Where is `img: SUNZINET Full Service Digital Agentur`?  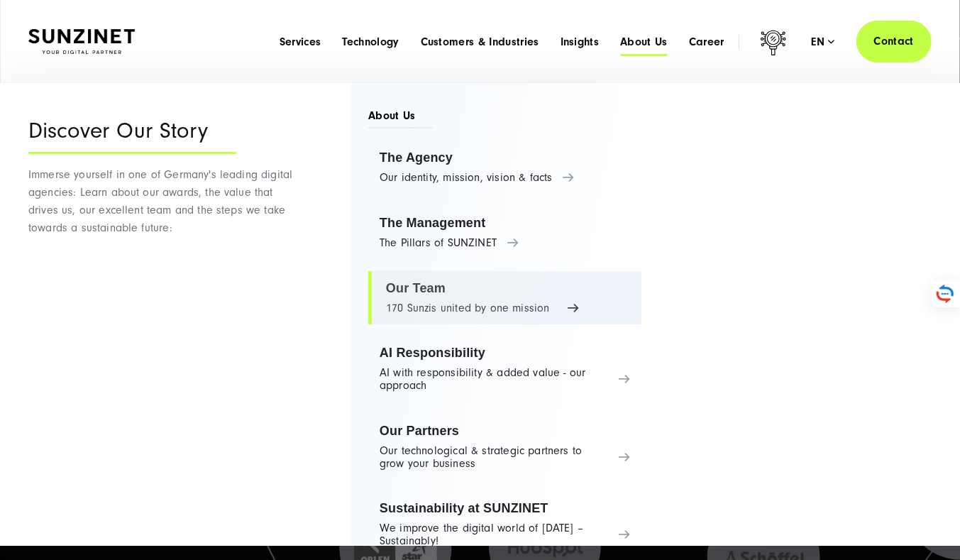
img: SUNZINET Full Service Digital Agentur is located at coordinates (82, 41).